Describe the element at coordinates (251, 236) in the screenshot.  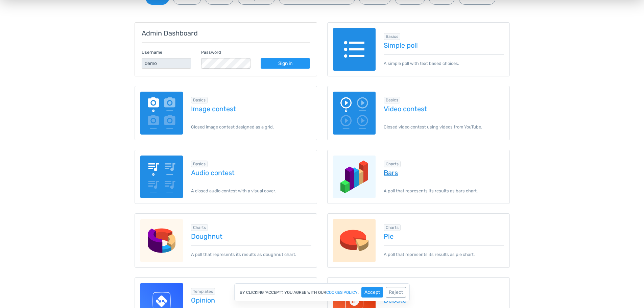
I see `a: Doughnut` at that location.